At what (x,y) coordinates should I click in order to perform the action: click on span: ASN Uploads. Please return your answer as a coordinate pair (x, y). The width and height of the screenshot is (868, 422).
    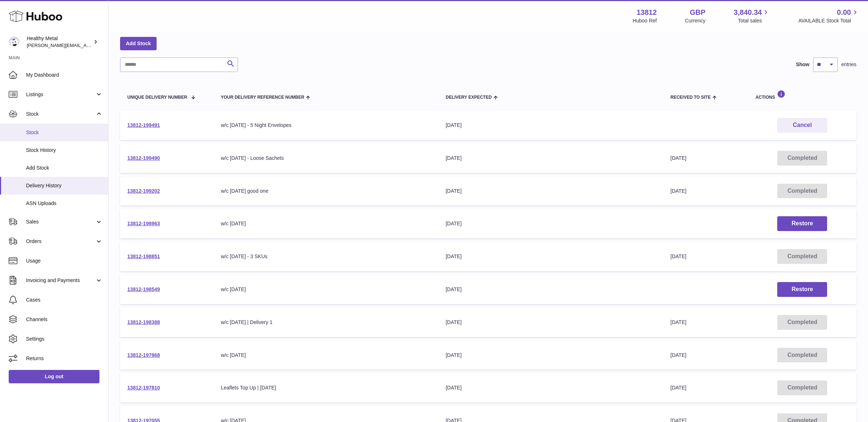
    Looking at the image, I should click on (65, 203).